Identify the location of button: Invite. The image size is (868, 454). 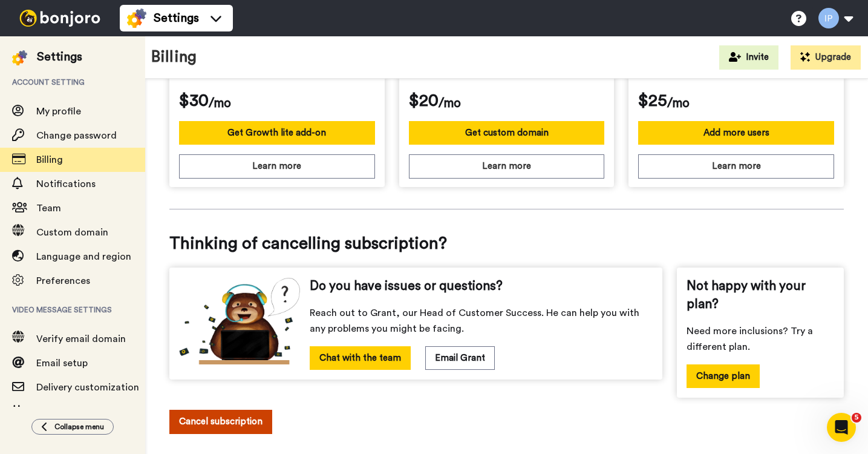
(749, 58).